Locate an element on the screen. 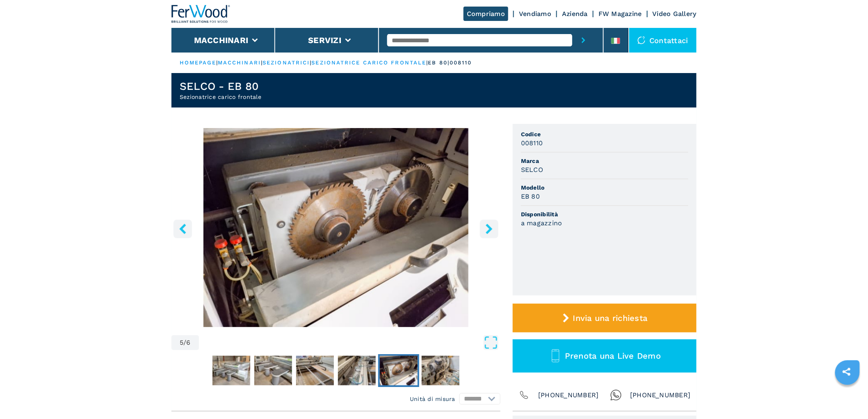  img: 936f173230b207fafb076d5b82ffc26c is located at coordinates (440, 370).